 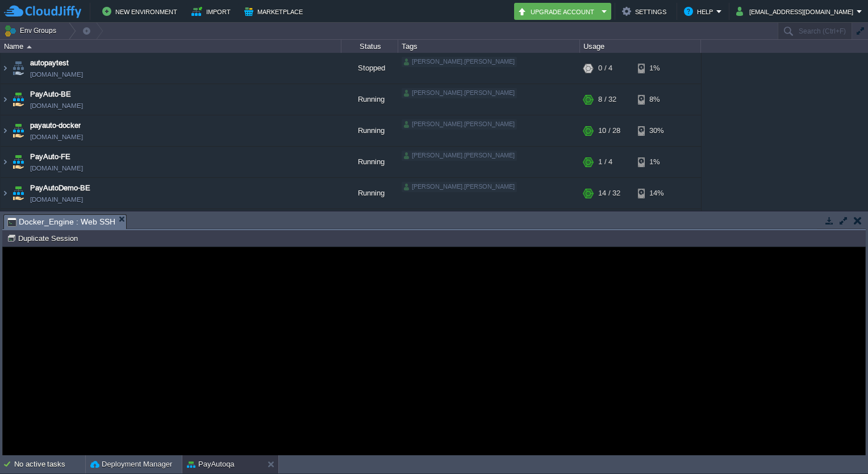 I want to click on div: 0 / 4, so click(x=605, y=68).